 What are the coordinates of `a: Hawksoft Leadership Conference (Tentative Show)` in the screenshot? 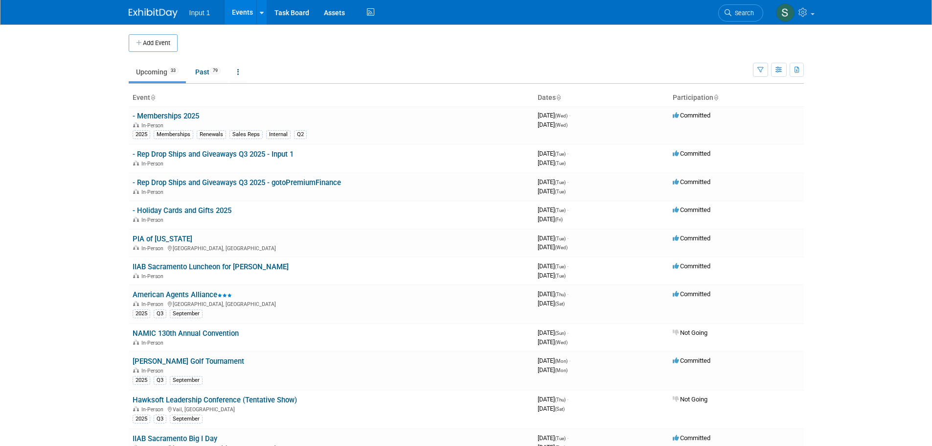 It's located at (215, 400).